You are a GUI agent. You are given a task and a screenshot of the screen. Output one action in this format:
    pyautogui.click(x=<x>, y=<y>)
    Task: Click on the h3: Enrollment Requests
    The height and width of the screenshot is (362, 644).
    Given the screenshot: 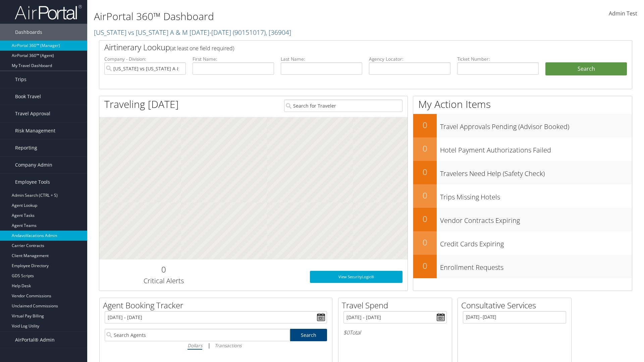 What is the action you would take?
    pyautogui.click(x=536, y=266)
    